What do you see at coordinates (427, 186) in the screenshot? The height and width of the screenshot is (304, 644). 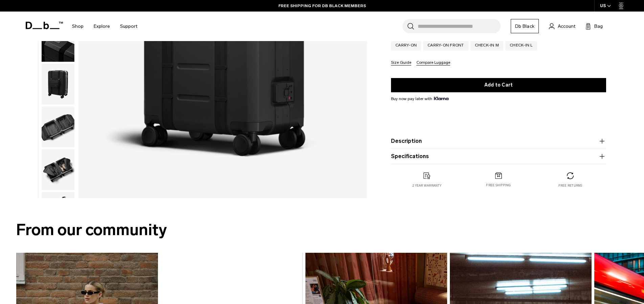 I see `p: 2 year warranty` at bounding box center [427, 186].